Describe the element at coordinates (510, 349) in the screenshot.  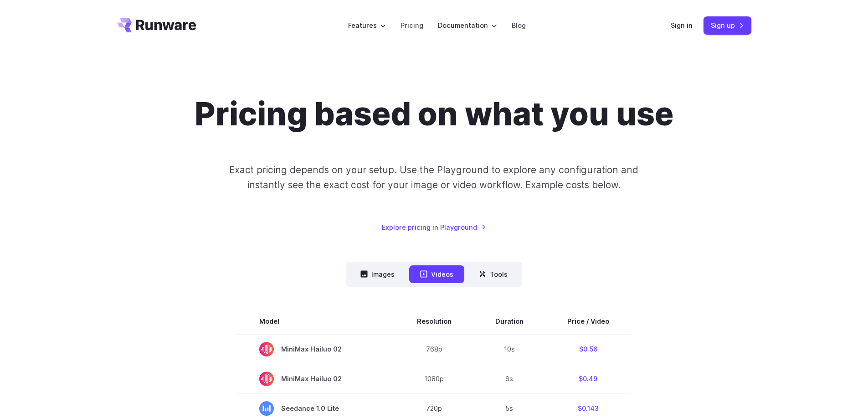
I see `td: 10s` at that location.